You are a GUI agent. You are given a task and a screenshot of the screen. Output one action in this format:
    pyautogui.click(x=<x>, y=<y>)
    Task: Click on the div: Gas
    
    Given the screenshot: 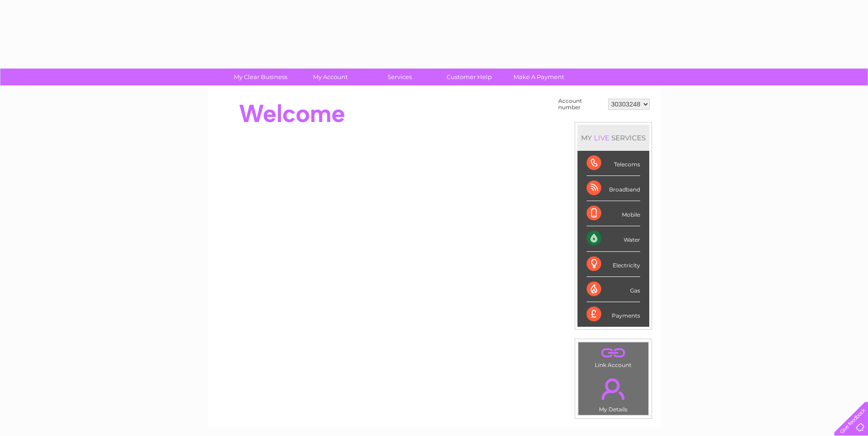 What is the action you would take?
    pyautogui.click(x=613, y=289)
    